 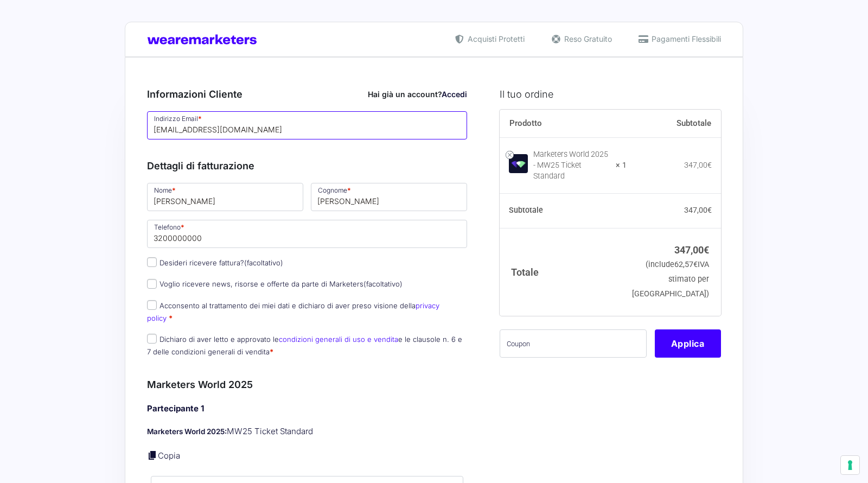 What do you see at coordinates (587, 39) in the screenshot?
I see `span: Reso Gratuito` at bounding box center [587, 39].